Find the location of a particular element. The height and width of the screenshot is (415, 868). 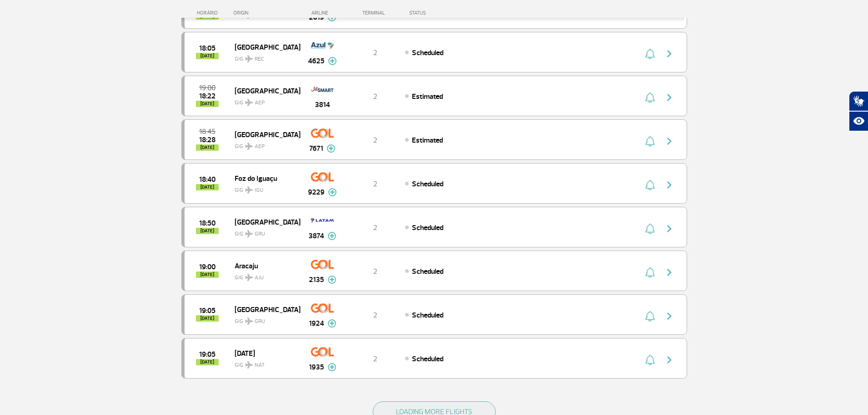

span: 2025-08-27 18:22:00 is located at coordinates (208, 96).